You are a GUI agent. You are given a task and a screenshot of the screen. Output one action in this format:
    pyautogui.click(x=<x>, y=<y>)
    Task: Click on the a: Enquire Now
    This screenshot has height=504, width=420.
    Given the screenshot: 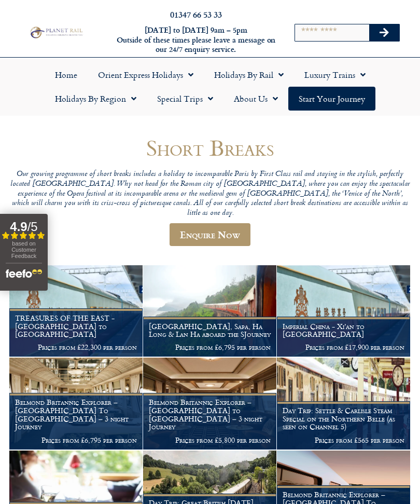 What is the action you would take?
    pyautogui.click(x=210, y=235)
    